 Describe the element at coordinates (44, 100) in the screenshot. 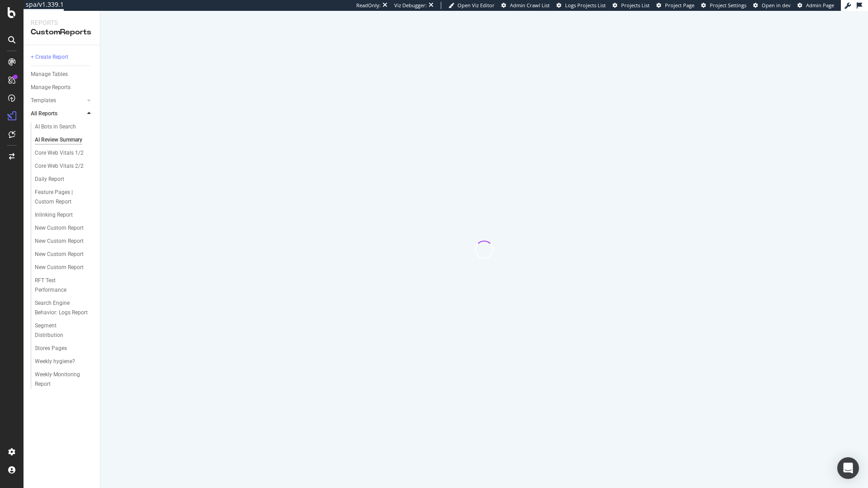

I see `div: Templates` at that location.